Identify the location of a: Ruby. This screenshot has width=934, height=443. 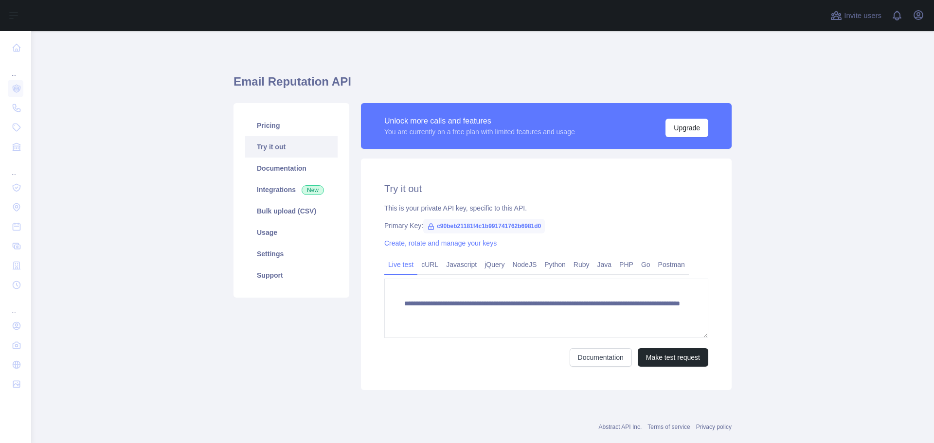
(581, 265).